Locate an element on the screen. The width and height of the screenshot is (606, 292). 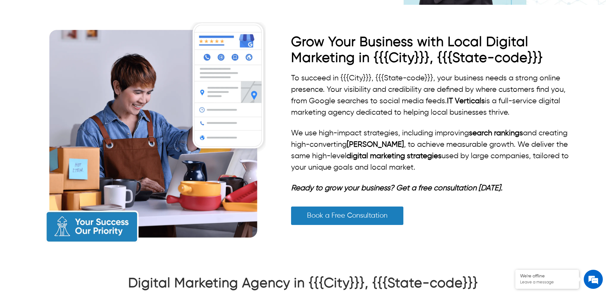
div: Leave a message is located at coordinates (70, 40).